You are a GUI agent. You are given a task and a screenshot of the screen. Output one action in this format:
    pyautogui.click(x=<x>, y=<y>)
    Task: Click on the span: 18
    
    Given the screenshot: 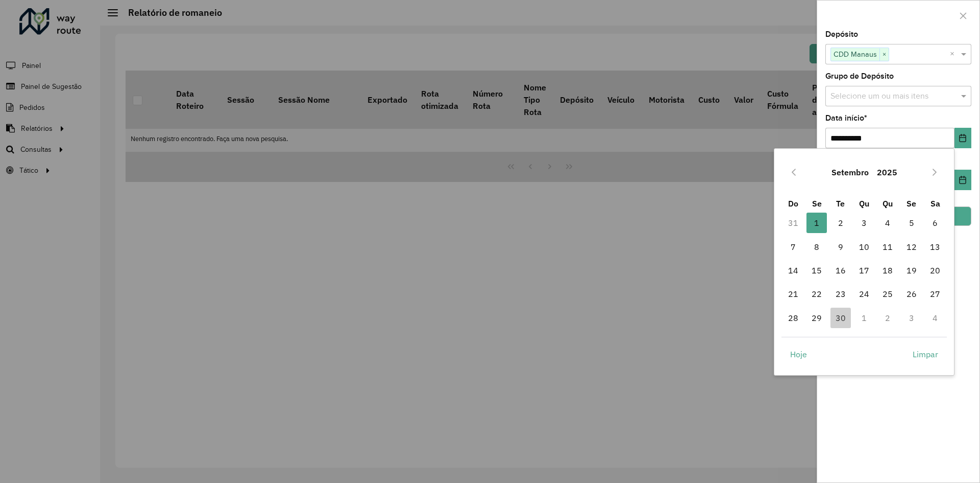 What is the action you would take?
    pyautogui.click(x=888, y=270)
    